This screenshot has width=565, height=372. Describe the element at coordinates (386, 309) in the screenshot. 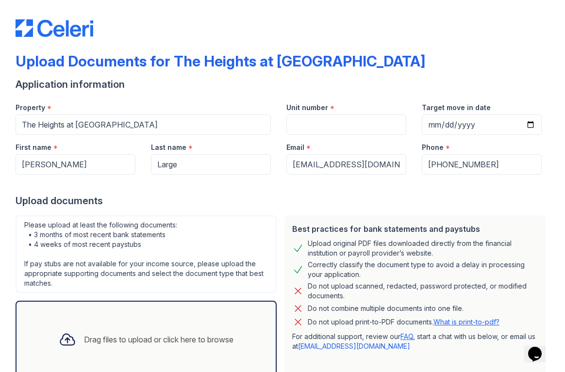

I see `div: Do not combine multiple documents into one file.` at that location.